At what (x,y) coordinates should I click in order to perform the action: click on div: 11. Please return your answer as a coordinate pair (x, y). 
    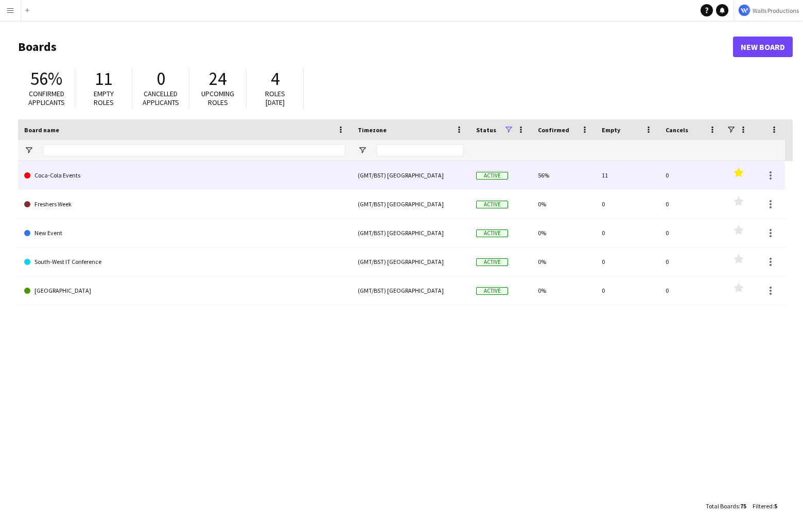
    Looking at the image, I should click on (627, 175).